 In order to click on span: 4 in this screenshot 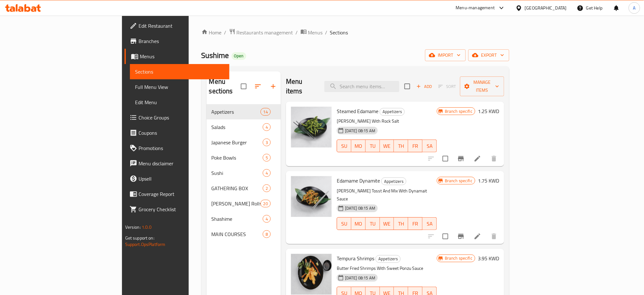, I will do `click(266, 219)`.